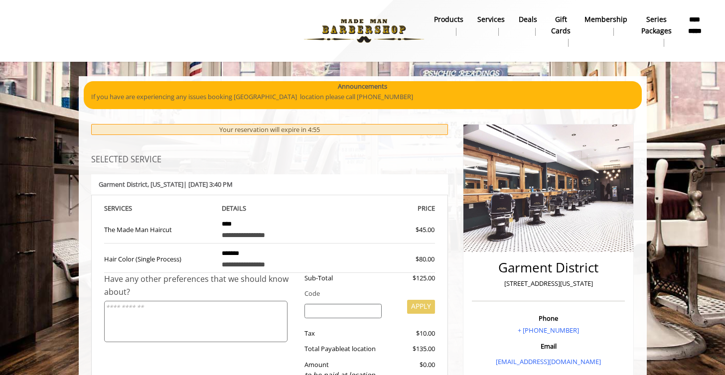 Image resolution: width=725 pixels, height=375 pixels. What do you see at coordinates (412, 349) in the screenshot?
I see `div: $135.00` at bounding box center [412, 349].